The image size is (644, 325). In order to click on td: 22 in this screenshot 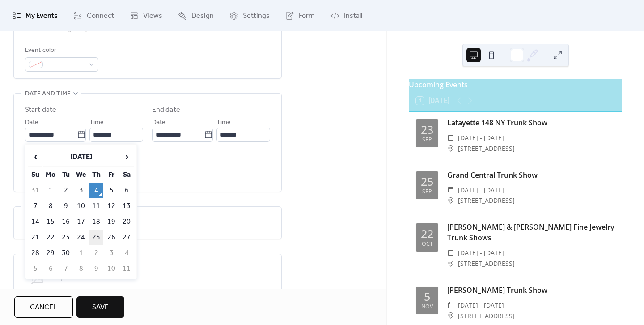, I will do `click(50, 237)`.